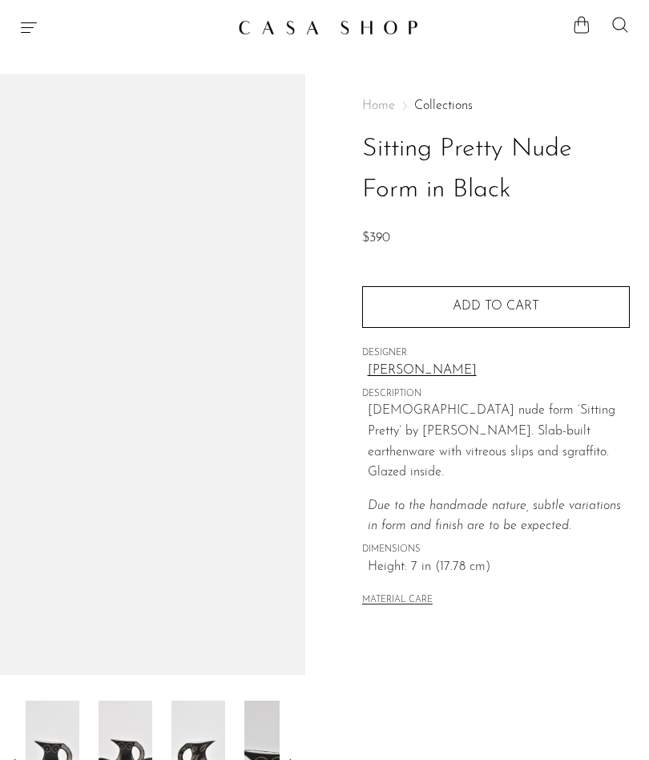 This screenshot has height=760, width=649. What do you see at coordinates (496, 170) in the screenshot?
I see `h1: Sitting Pretty Nude Form in Black` at bounding box center [496, 170].